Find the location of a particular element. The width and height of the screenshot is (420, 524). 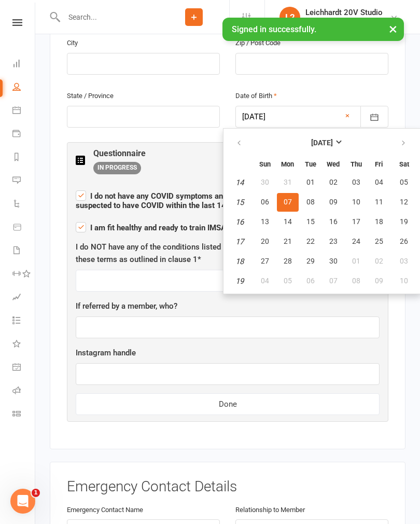

span: 13 is located at coordinates (265, 222).